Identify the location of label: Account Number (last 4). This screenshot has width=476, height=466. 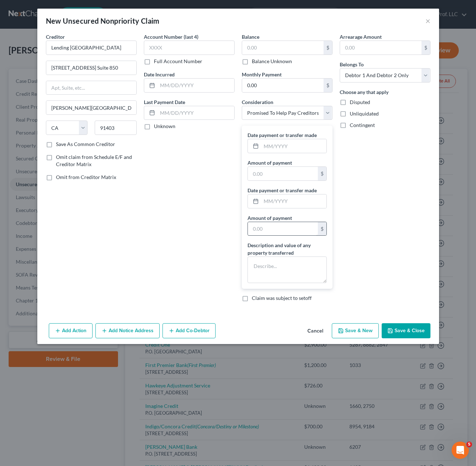
(171, 37).